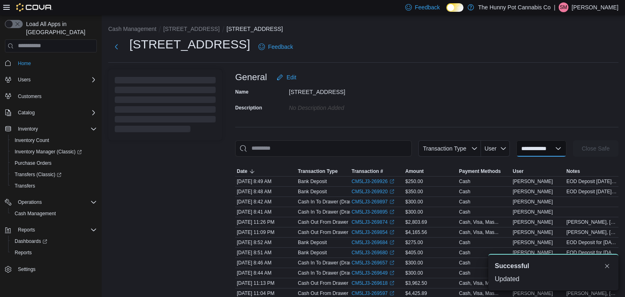 This screenshot has height=297, width=625. What do you see at coordinates (266, 171) in the screenshot?
I see `button: Date` at bounding box center [266, 171].